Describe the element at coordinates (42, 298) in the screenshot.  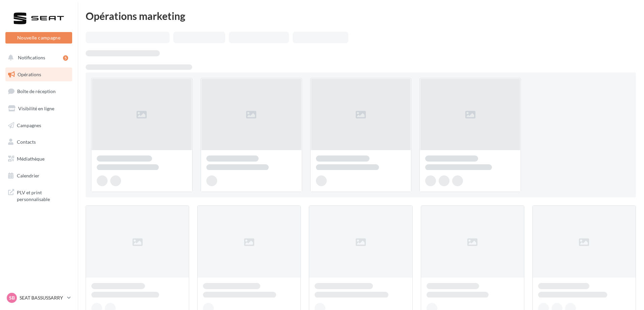
I see `p: SEAT BASSUSSARRY` at that location.